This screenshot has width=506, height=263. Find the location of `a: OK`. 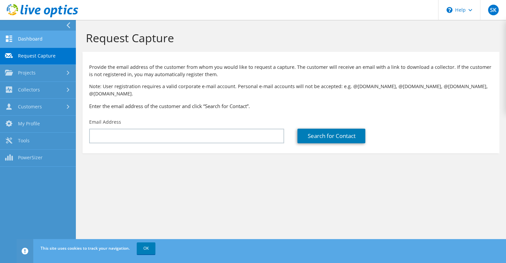

a: OK is located at coordinates (146, 249).